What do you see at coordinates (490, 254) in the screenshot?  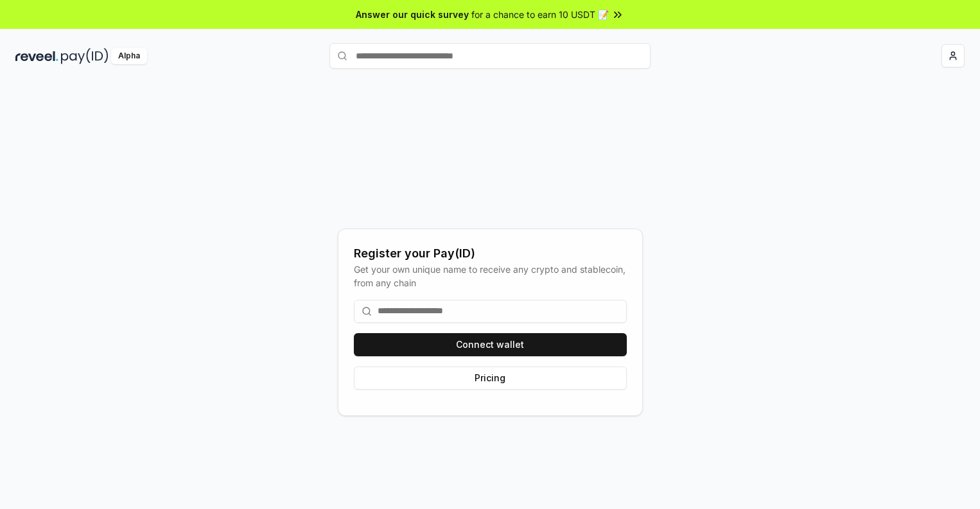 I see `div: Register your Pay(ID)` at bounding box center [490, 254].